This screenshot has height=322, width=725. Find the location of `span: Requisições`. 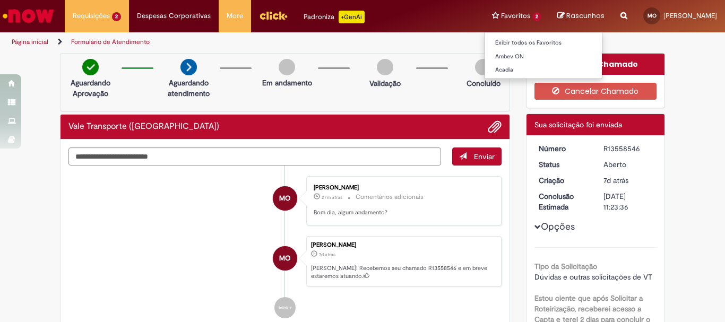

span: Requisições is located at coordinates (91, 16).